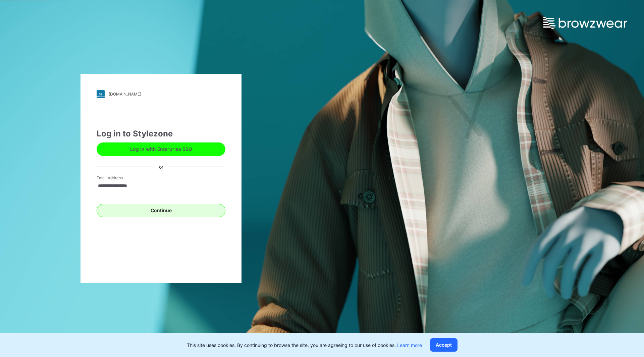 This screenshot has width=644, height=357. What do you see at coordinates (161, 134) in the screenshot?
I see `div: Log in to Stylezone` at bounding box center [161, 134].